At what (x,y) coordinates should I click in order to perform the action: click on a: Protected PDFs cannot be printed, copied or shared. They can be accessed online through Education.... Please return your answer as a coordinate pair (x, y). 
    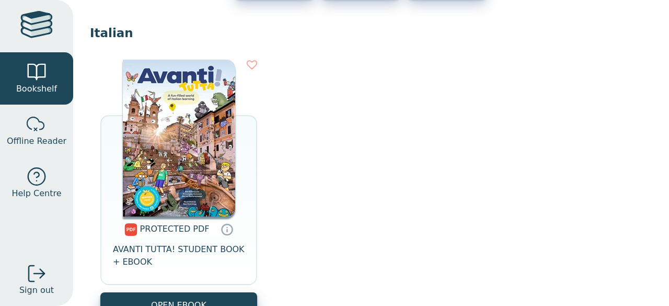
    Looking at the image, I should click on (227, 229).